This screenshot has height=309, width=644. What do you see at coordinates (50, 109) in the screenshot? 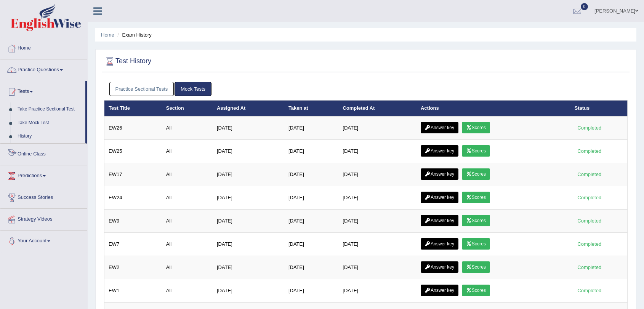
I see `a: Take Practice Sectional Test` at bounding box center [50, 109].